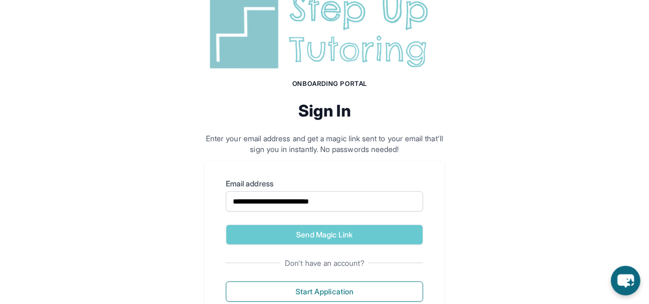 The height and width of the screenshot is (304, 649). What do you see at coordinates (325, 291) in the screenshot?
I see `a: Start Application` at bounding box center [325, 291].